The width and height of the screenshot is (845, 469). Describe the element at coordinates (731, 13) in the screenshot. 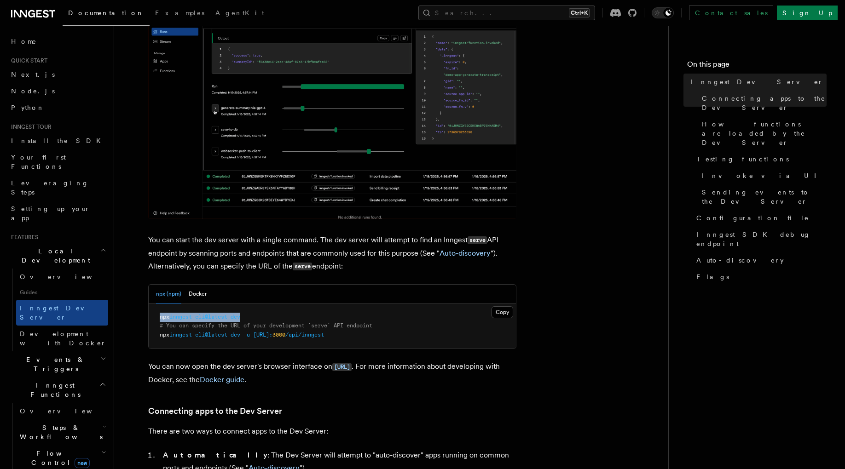

I see `a: Contact sales` at that location.